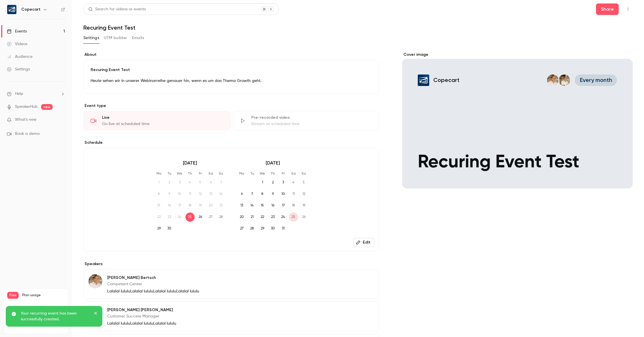  I want to click on span: 24, so click(180, 217).